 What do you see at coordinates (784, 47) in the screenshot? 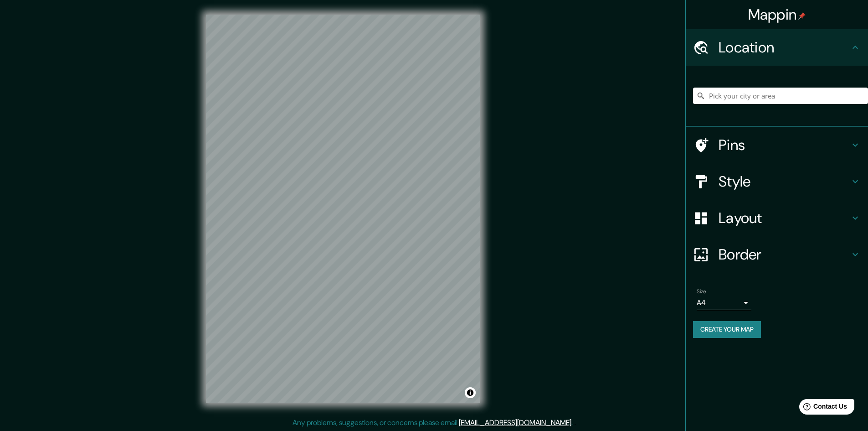
I see `h4: Location` at bounding box center [784, 47].